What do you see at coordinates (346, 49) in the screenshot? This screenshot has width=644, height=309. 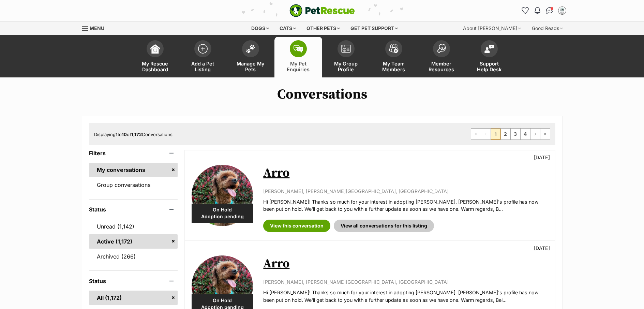 I see `img: group-profile-icon-3fa3cf56718a62981997c0bc7e787c4b2cf8bcc04b72c1350f741eb67cf2f40e.svg` at bounding box center [346, 49].